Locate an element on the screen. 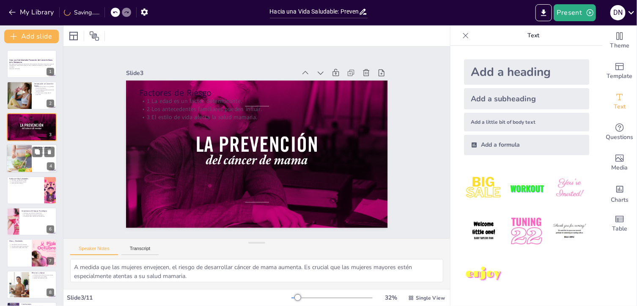  p: 2 La educación es accesible. is located at coordinates (43, 276).